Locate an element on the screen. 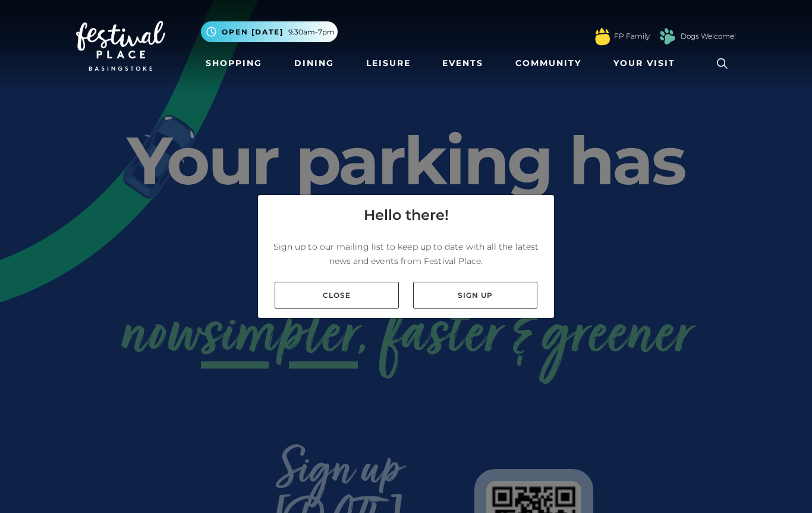  a: Shopping is located at coordinates (233, 63).